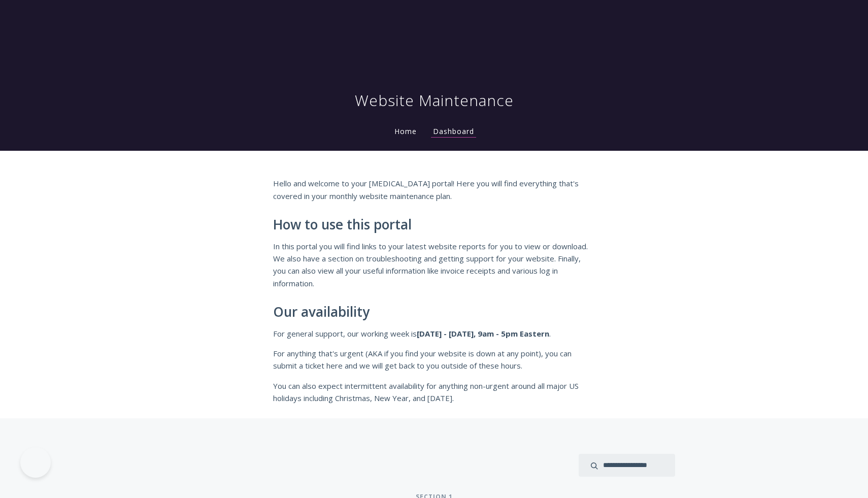  I want to click on p: You can also expect intermittent availability for anything non-urgent around all major US holiday..., so click(434, 392).